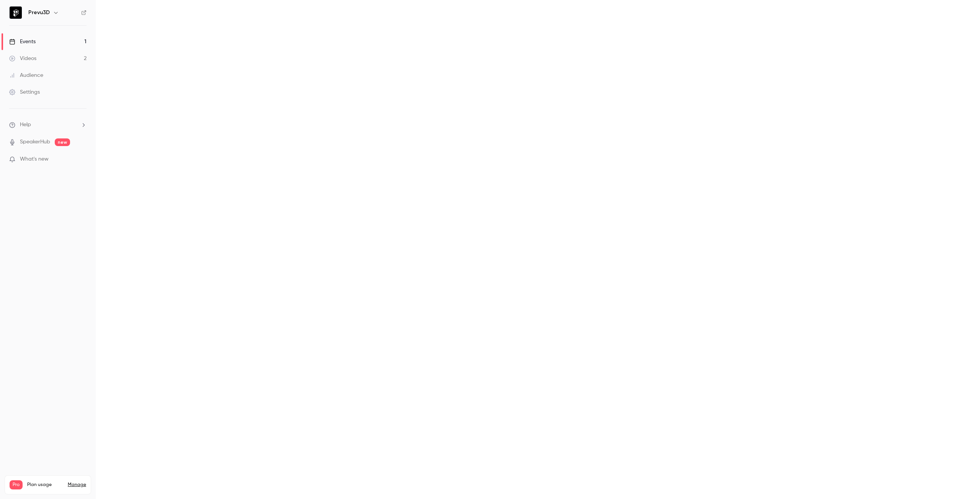 The height and width of the screenshot is (499, 980). What do you see at coordinates (45, 485) in the screenshot?
I see `span: Plan usage` at bounding box center [45, 485].